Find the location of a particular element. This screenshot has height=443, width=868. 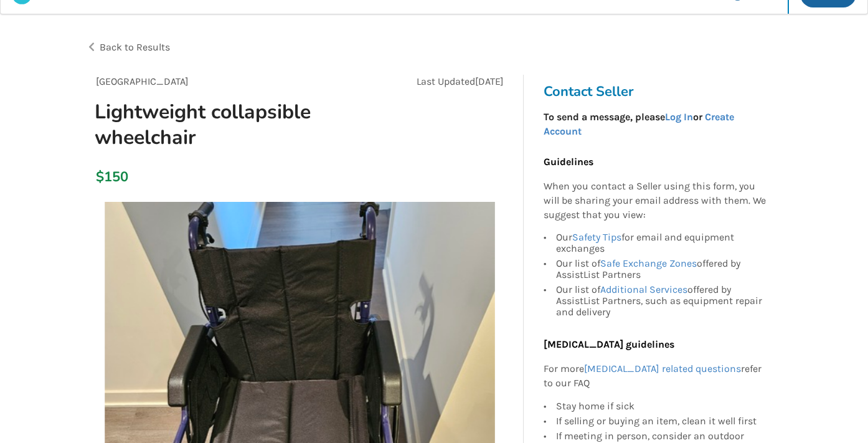

h3: Contact Seller is located at coordinates (658, 92).